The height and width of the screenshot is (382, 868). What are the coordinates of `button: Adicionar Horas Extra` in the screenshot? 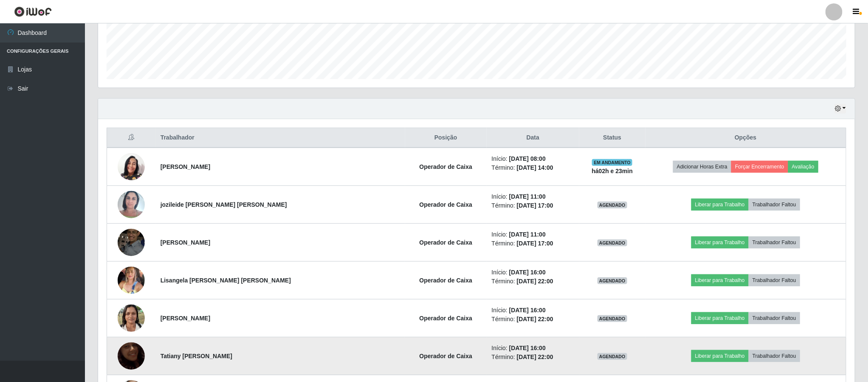 It's located at (702, 167).